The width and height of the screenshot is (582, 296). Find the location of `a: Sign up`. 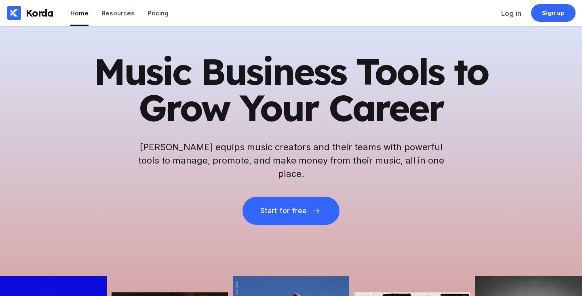

a: Sign up is located at coordinates (554, 13).